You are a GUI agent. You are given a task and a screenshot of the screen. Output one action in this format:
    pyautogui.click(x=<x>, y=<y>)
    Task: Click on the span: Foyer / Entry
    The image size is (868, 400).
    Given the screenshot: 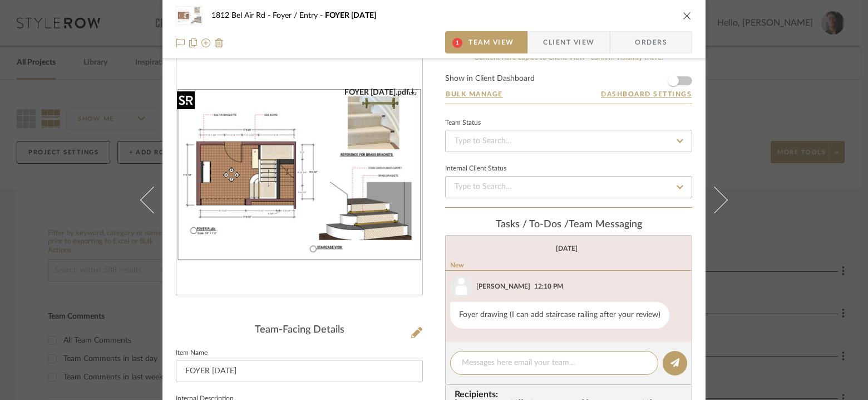 What is the action you would take?
    pyautogui.click(x=299, y=16)
    